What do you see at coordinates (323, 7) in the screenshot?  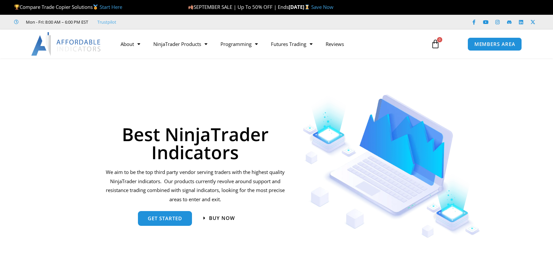 I see `a: Save Now` at bounding box center [323, 7].